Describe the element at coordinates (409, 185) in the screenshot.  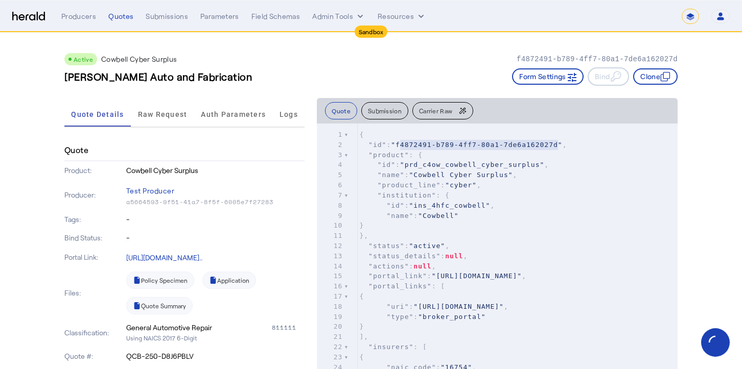
I see `span: "product_line"` at that location.